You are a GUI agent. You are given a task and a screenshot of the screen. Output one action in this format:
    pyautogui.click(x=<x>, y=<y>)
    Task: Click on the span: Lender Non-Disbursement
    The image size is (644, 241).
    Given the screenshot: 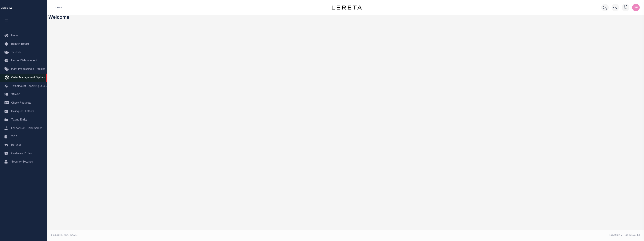 What is the action you would take?
    pyautogui.click(x=27, y=128)
    